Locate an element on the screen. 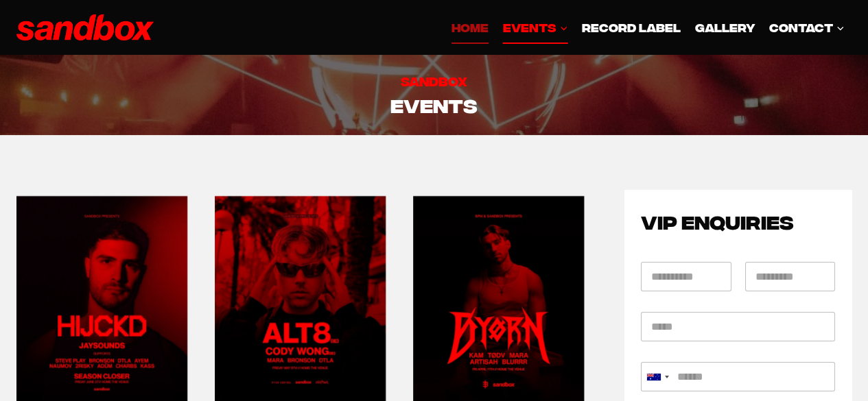  button: Child menu of CONTACT is located at coordinates (807, 27).